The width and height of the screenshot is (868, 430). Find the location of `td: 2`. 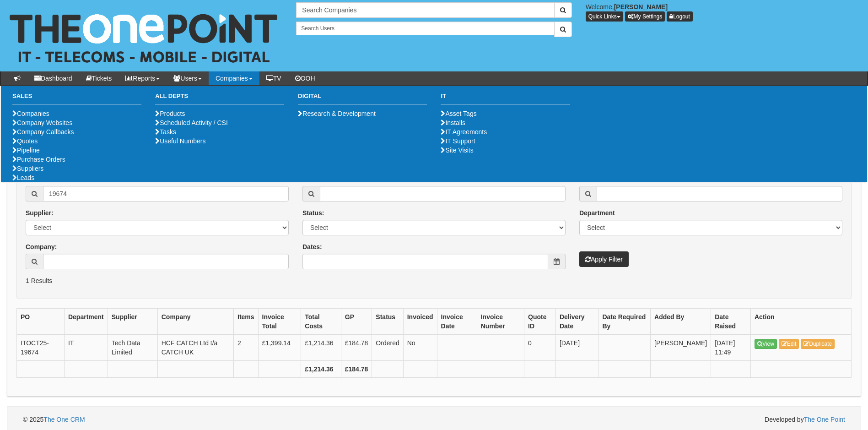

td: 2 is located at coordinates (246, 347).